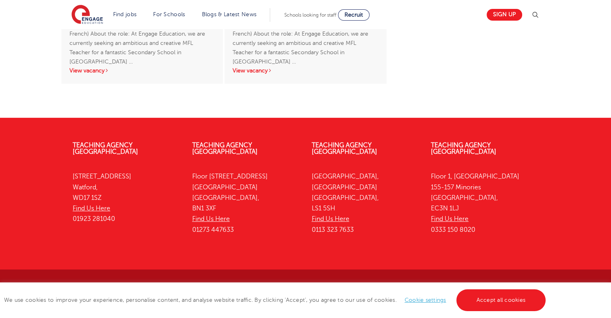 The width and height of the screenshot is (611, 318). Describe the element at coordinates (354, 15) in the screenshot. I see `span: Recruit` at that location.